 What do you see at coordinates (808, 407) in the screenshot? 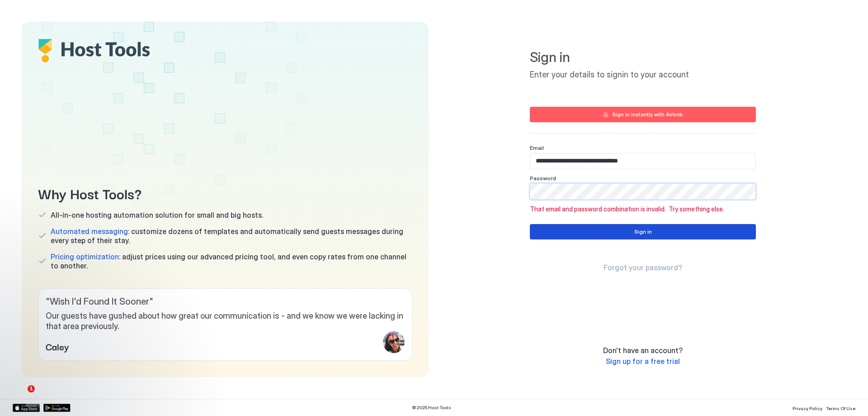
I see `a: Privacy Policy` at bounding box center [808, 407].